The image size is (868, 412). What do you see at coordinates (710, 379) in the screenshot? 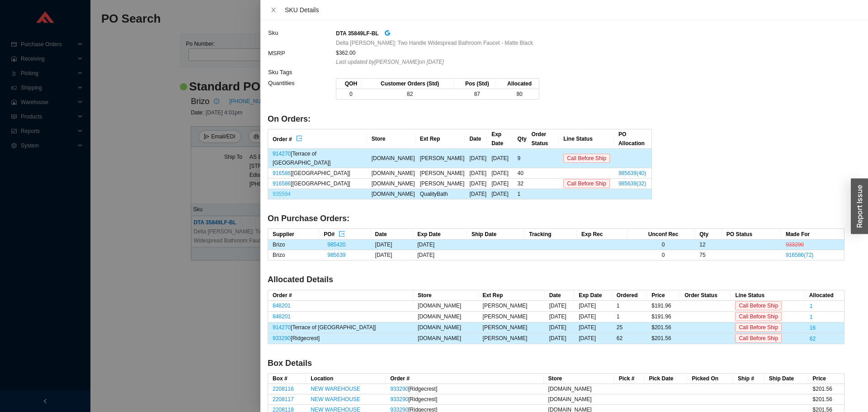
I see `th: Picked On` at bounding box center [710, 379].